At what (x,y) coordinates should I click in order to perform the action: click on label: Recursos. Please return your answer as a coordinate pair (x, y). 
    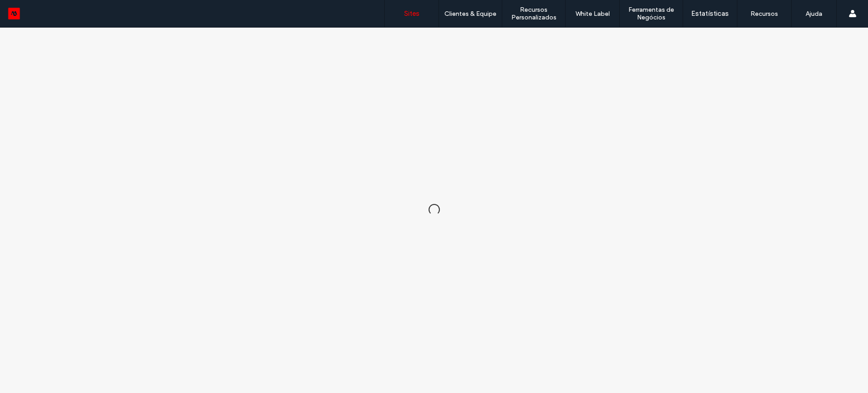
    Looking at the image, I should click on (764, 13).